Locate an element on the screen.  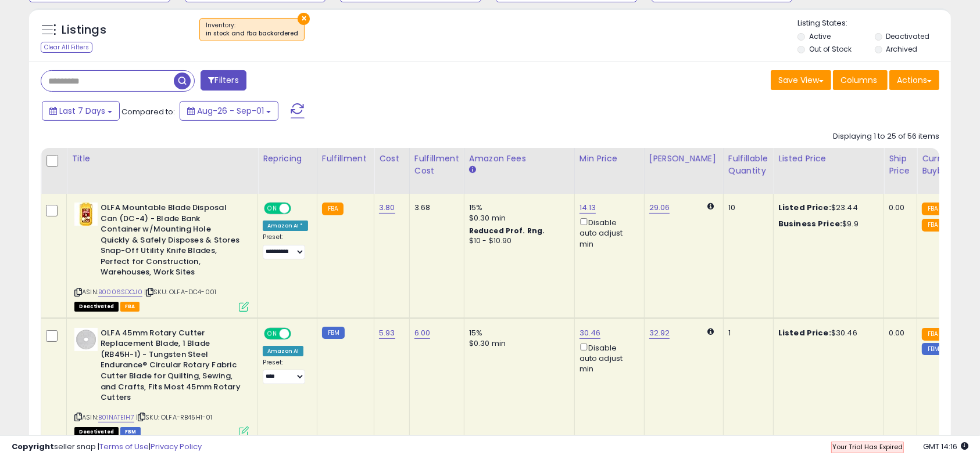
b: Reduced Prof. Rng. is located at coordinates (506, 230).